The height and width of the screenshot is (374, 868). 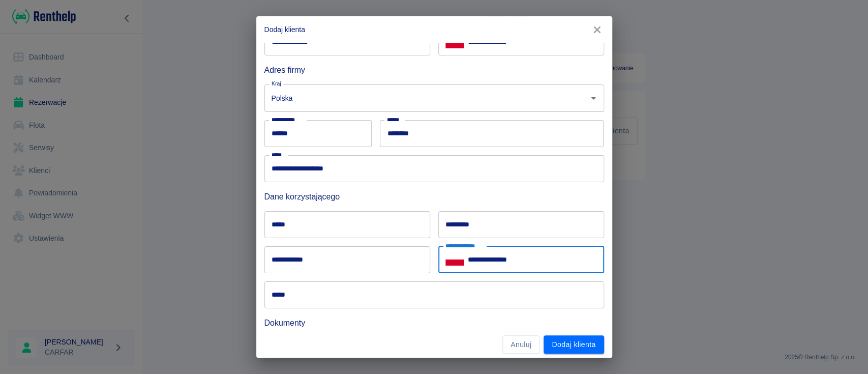 I want to click on button: Anuluj, so click(x=521, y=344).